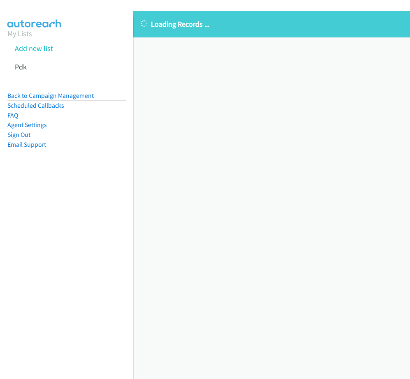 This screenshot has height=379, width=410. Describe the element at coordinates (21, 67) in the screenshot. I see `a: Pdk` at that location.